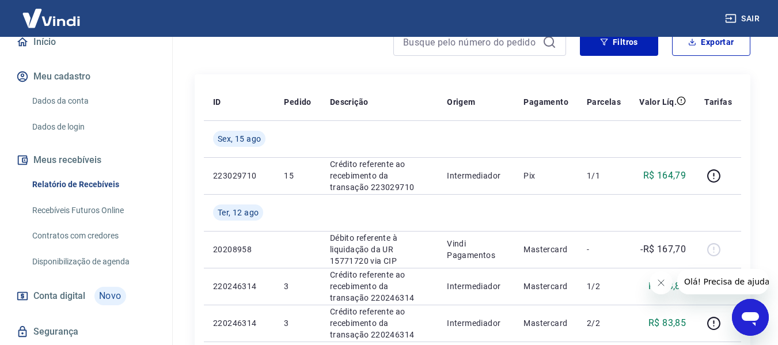  Describe the element at coordinates (476, 249) in the screenshot. I see `p: Vindi Pagamentos` at that location.